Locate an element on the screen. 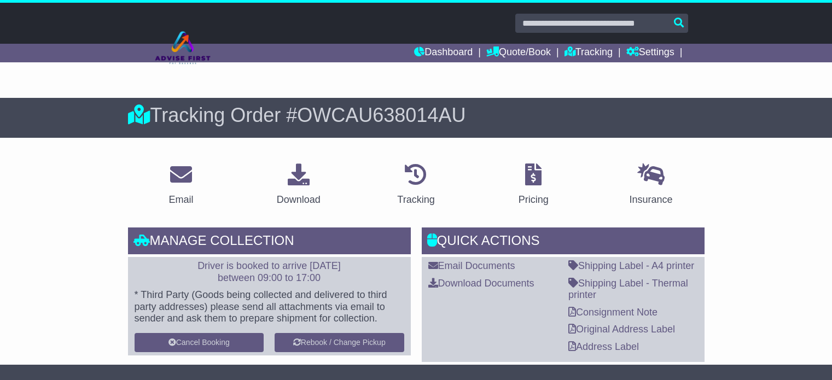 The height and width of the screenshot is (380, 832). div: Insurance is located at coordinates (651, 200).